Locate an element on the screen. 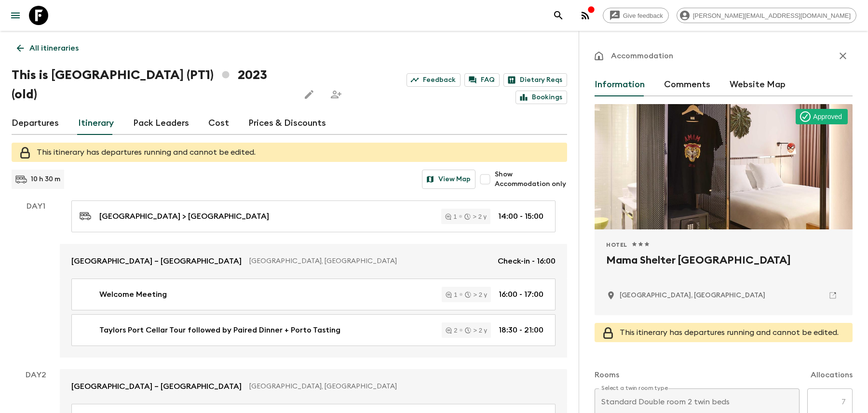 The height and width of the screenshot is (413, 868). button: View Map is located at coordinates (448, 179).